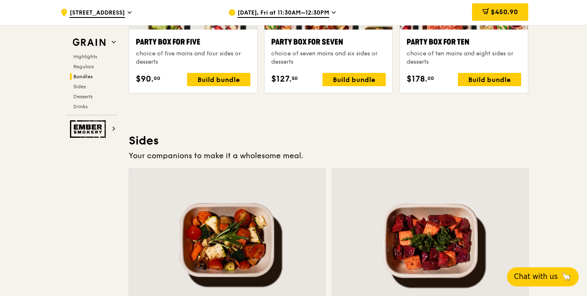 This screenshot has height=296, width=587. What do you see at coordinates (193, 42) in the screenshot?
I see `div: Party Box for Five` at bounding box center [193, 42].